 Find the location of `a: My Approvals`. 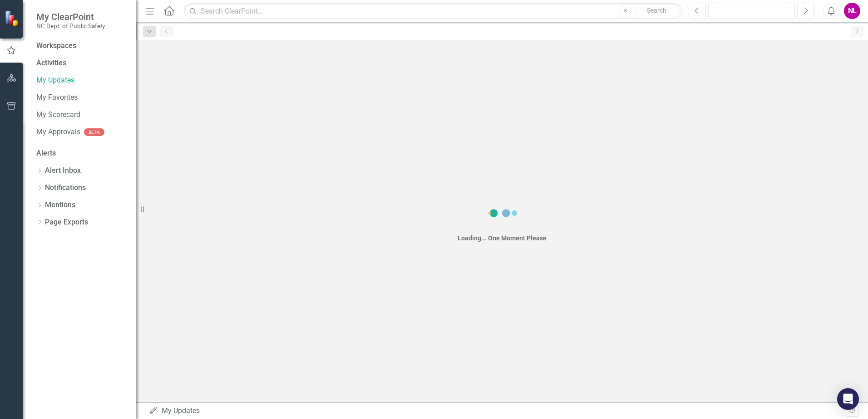

a: My Approvals is located at coordinates (58, 132).